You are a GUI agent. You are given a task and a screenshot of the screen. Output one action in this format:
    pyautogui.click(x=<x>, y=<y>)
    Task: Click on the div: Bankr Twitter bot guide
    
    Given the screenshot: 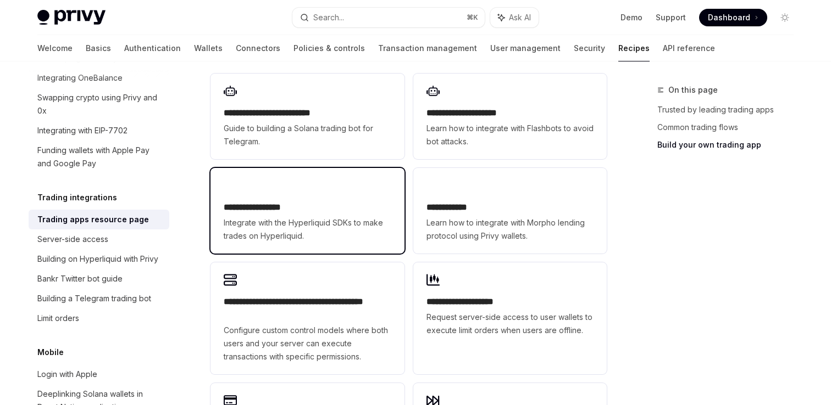 What is the action you would take?
    pyautogui.click(x=80, y=279)
    